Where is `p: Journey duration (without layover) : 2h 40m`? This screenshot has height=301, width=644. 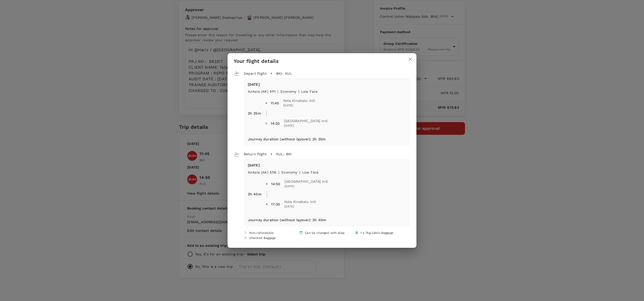
p: Journey duration (without layover) : 2h 40m is located at coordinates (287, 220).